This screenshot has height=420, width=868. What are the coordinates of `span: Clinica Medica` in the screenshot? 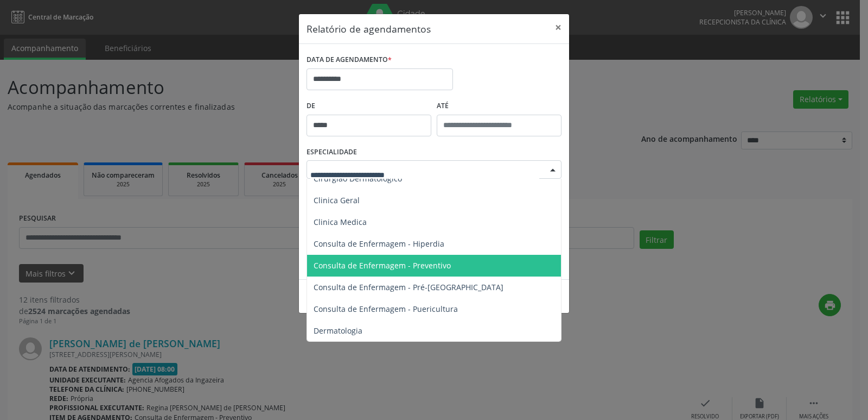 It's located at (340, 222).